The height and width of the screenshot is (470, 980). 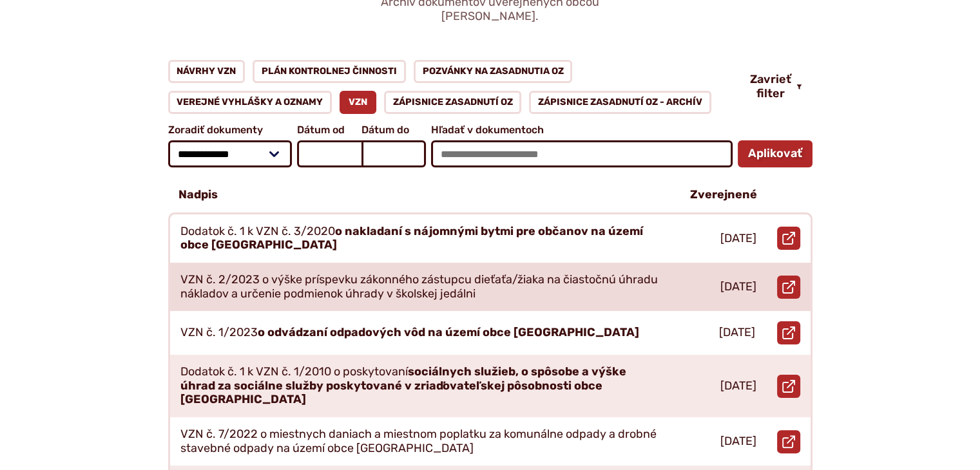 What do you see at coordinates (776, 86) in the screenshot?
I see `button: Zavrieť filter` at bounding box center [776, 86].